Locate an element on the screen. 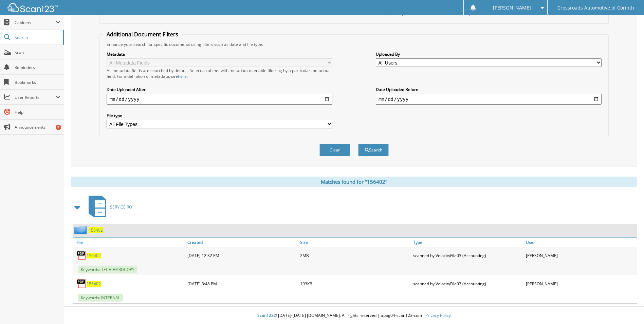 The image size is (644, 324). span: Keywords: TECH HARDCOPY is located at coordinates (107, 270).